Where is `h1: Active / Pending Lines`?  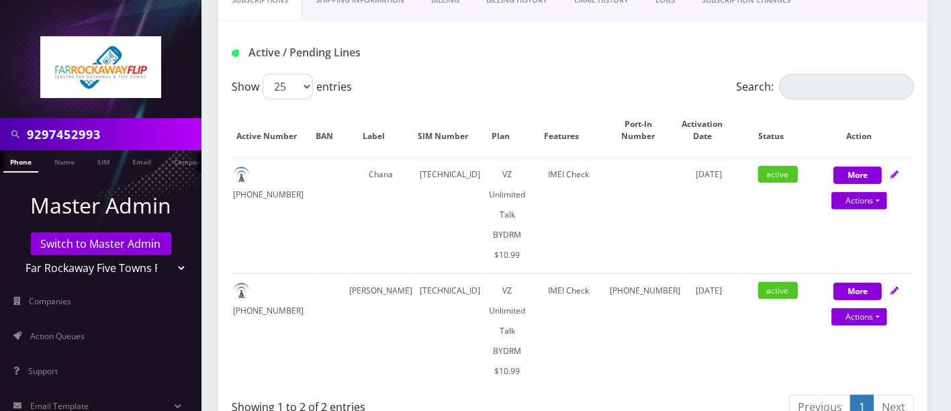
h1: Active / Pending Lines is located at coordinates (338, 52).